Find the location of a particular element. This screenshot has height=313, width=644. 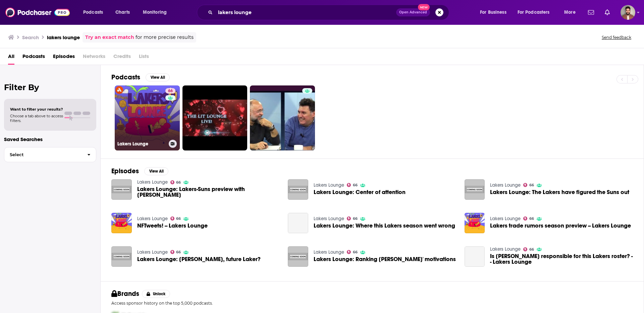

a: All is located at coordinates (11, 58).